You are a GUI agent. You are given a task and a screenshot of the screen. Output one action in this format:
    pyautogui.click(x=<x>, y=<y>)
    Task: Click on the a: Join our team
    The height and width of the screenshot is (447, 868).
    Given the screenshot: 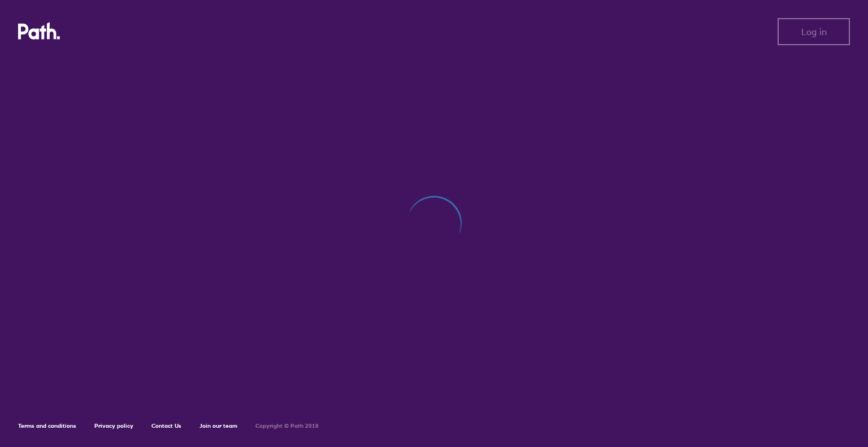 What is the action you would take?
    pyautogui.click(x=218, y=426)
    